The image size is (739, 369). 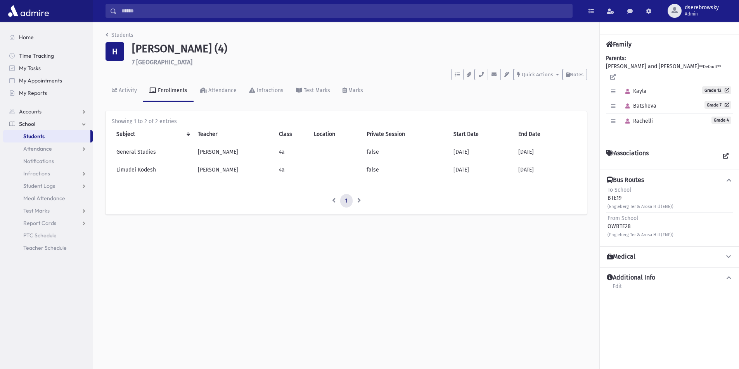 What do you see at coordinates (576, 74) in the screenshot?
I see `span: Notes` at bounding box center [576, 74].